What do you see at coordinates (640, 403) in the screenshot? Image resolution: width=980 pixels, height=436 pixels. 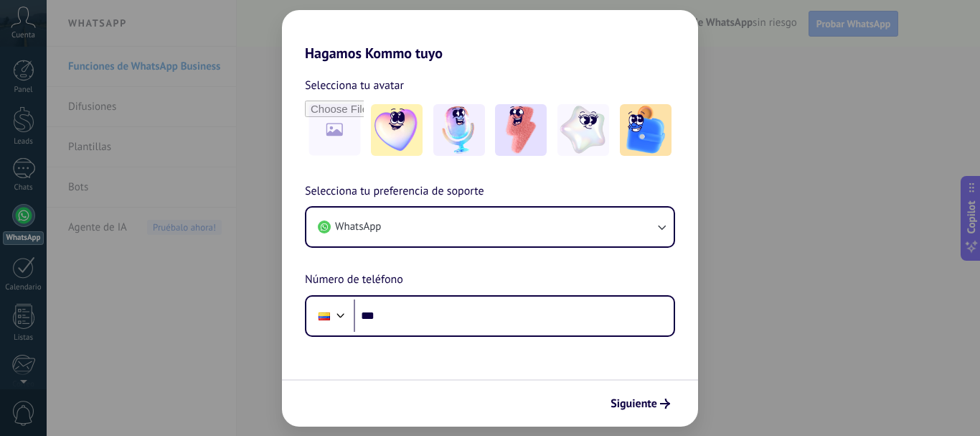 I see `button: Siguiente` at bounding box center [640, 403].